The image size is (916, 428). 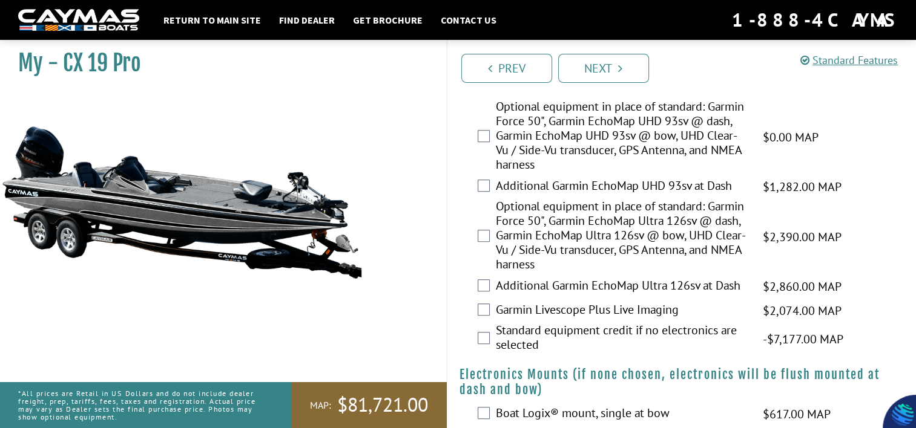 What do you see at coordinates (681, 382) in the screenshot?
I see `h4: Electronics Mounts (if none chosen, electronics will be flush mounted at dash and bow)` at bounding box center [681, 382].